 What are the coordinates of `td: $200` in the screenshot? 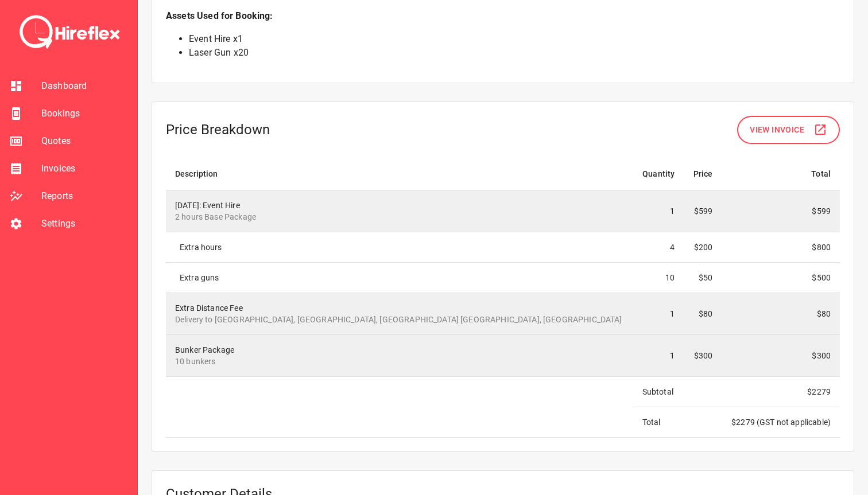 It's located at (703, 247).